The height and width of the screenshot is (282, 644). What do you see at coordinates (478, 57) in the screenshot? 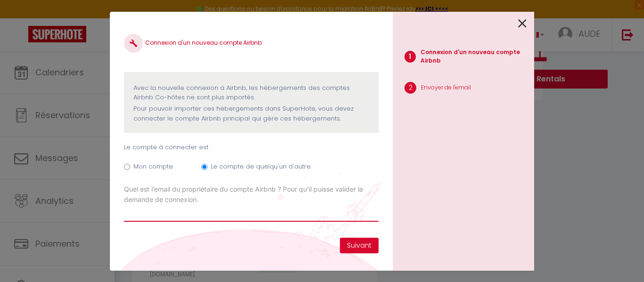
I see `p: Connexion d'un nouveau compte Airbnb` at bounding box center [478, 57].